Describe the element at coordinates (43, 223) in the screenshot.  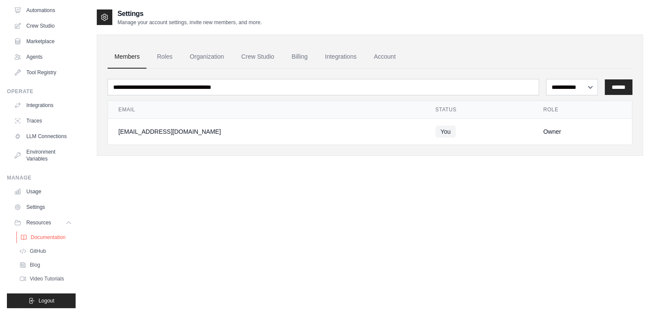
I see `button: Resources` at that location.